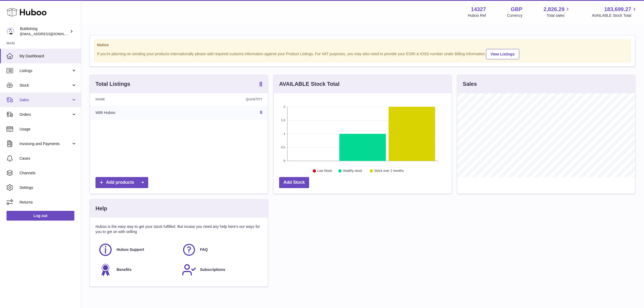 The width and height of the screenshot is (644, 308). What do you see at coordinates (179, 229) in the screenshot?
I see `p: Huboo is the easy way to get your stock fulfilled. But incase you need any help here's our ways f...` at bounding box center [179, 229].